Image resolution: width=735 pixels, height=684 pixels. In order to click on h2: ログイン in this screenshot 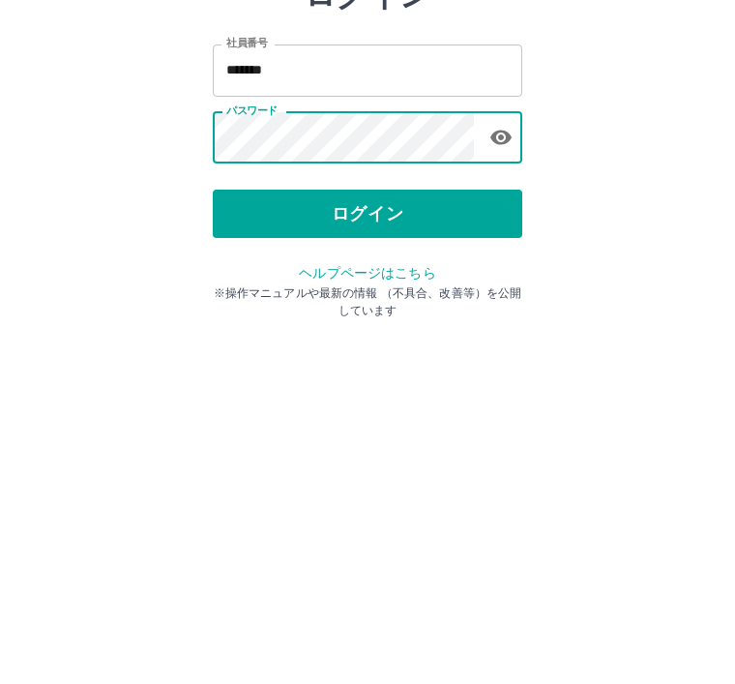, I will do `click(367, 140)`.